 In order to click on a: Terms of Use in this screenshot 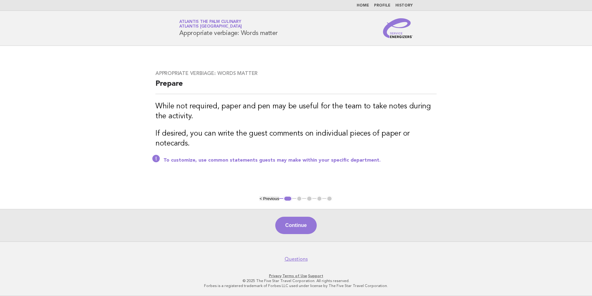, I will do `click(295, 276)`.